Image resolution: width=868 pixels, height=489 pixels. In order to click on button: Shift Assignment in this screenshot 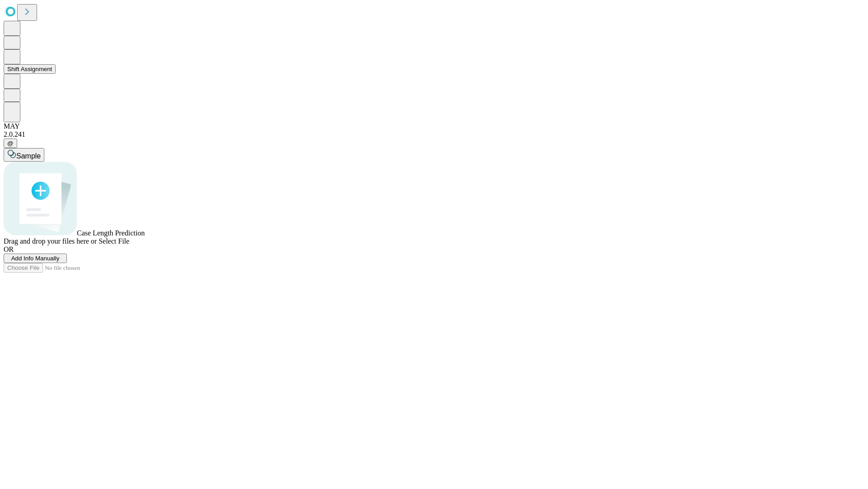, I will do `click(30, 69)`.